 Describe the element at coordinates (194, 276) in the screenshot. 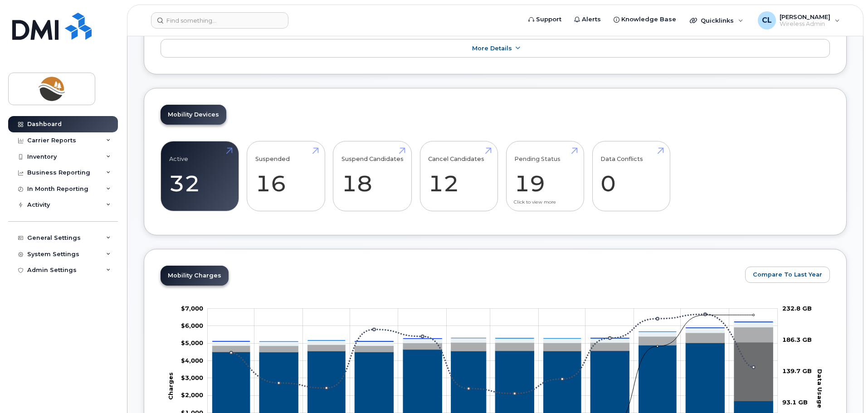

I see `a: Mobility Charges` at that location.